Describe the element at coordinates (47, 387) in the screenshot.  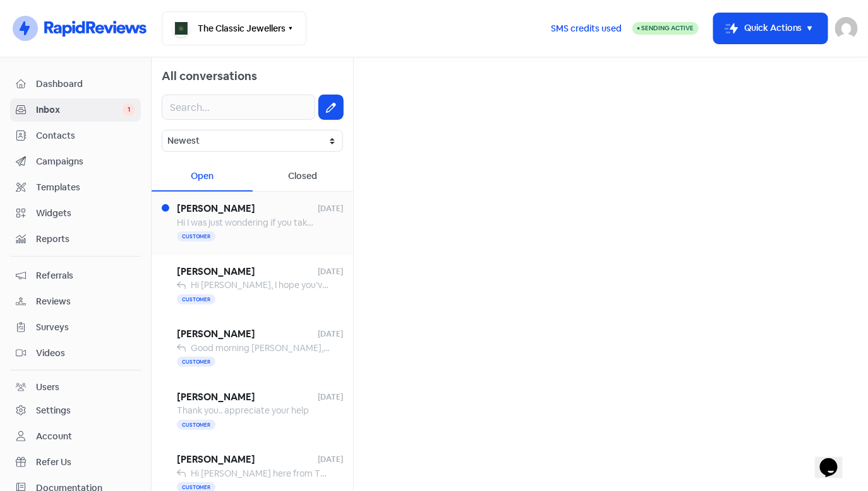
I see `div: Users` at that location.